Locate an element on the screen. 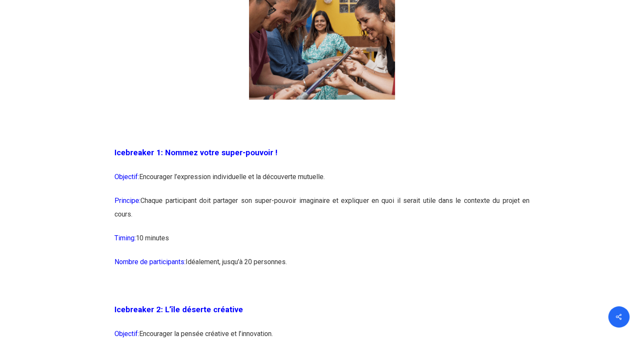 This screenshot has height=342, width=644. p: 10 minutes is located at coordinates (322, 243).